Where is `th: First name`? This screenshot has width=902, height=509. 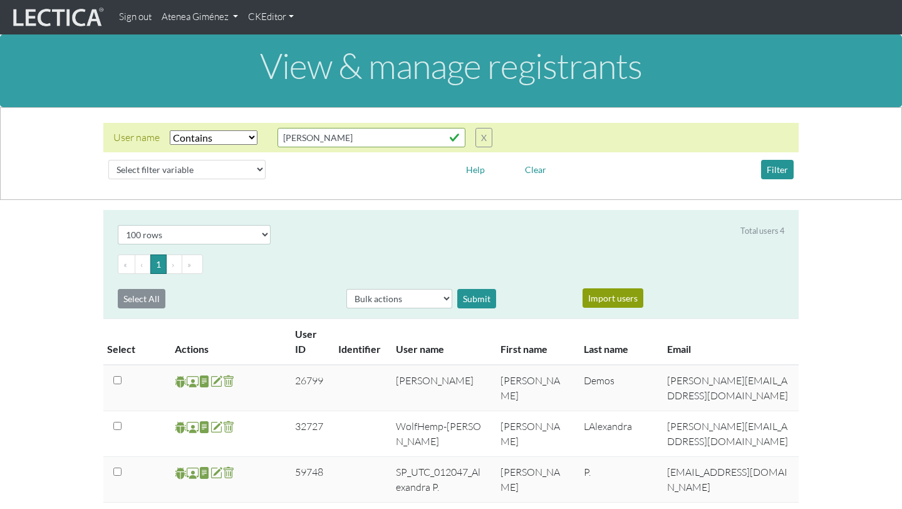
th: First name is located at coordinates (534, 341).